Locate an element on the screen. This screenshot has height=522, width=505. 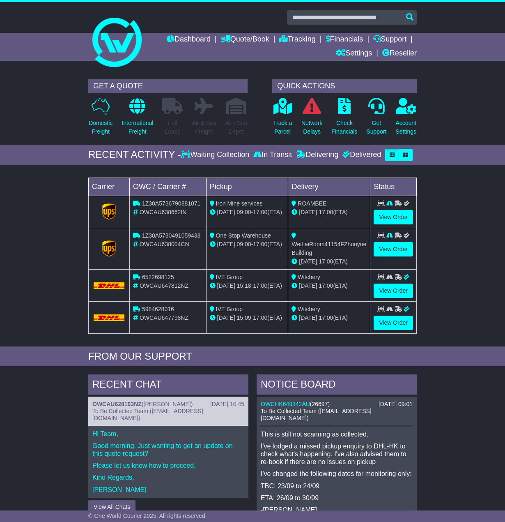
a: Settings is located at coordinates (354, 54).